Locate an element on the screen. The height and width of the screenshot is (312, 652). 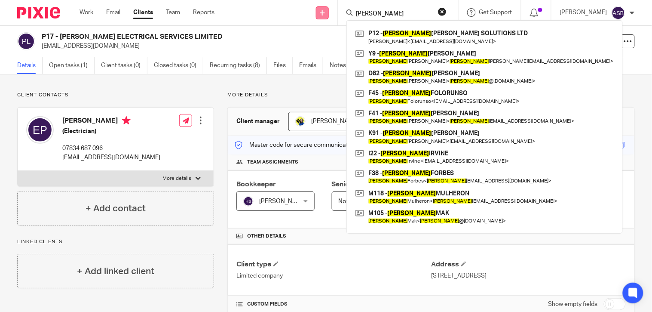
a: Clients is located at coordinates (143, 12).